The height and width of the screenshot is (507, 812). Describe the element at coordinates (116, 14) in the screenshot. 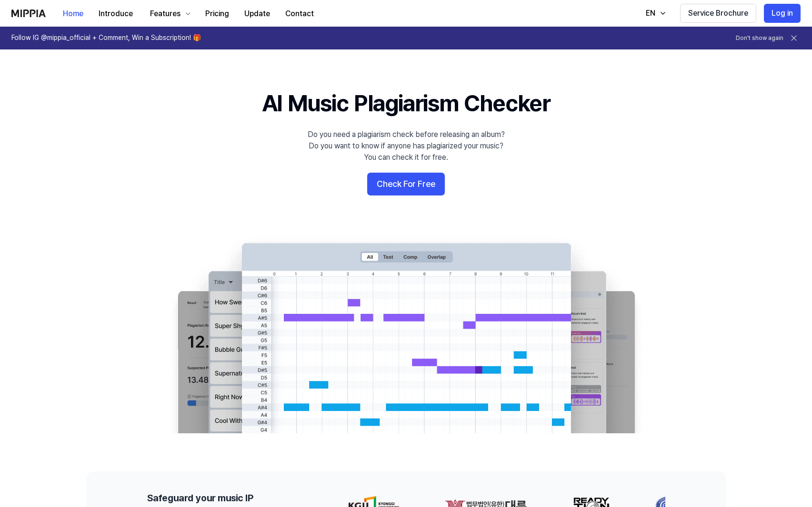

I see `a: Introduce` at that location.